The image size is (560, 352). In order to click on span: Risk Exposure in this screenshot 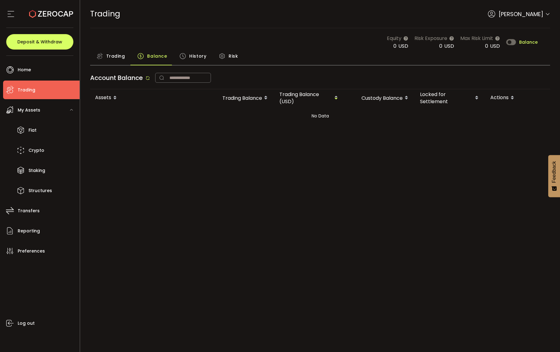, I will do `click(430, 38)`.